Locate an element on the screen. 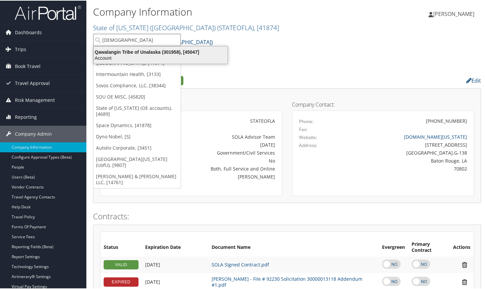  th: Actions is located at coordinates (462, 247).